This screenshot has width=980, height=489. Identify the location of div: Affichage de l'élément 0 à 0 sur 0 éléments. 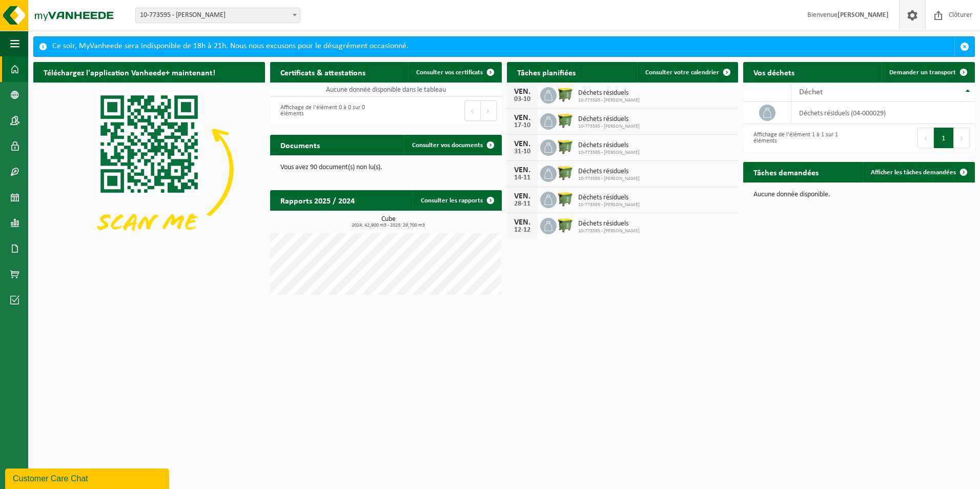
(328, 111).